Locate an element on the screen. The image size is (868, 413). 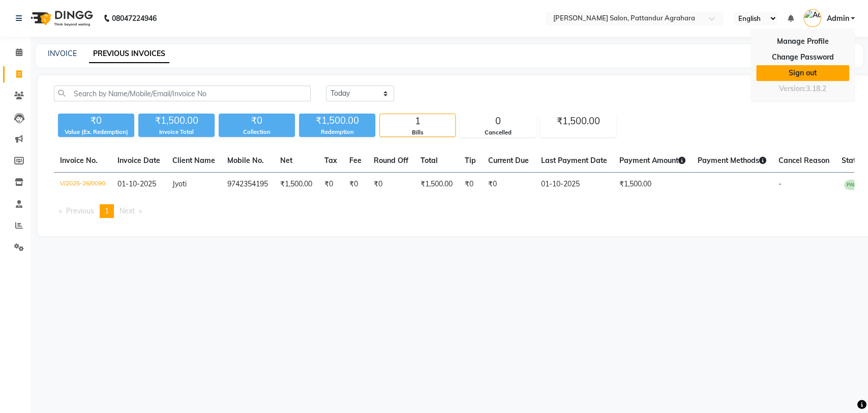
span: PAID is located at coordinates (853, 185).